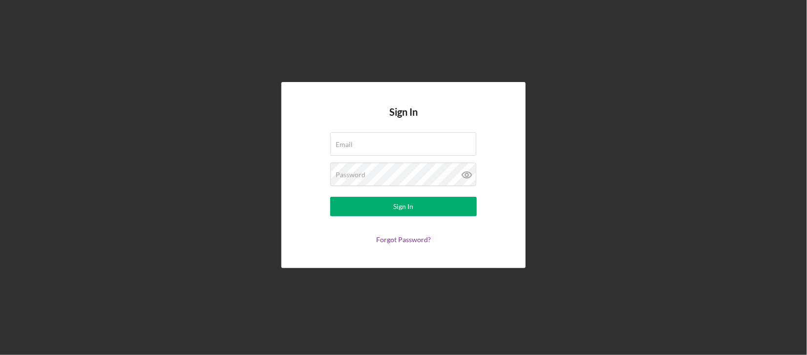 The width and height of the screenshot is (807, 355). Describe the element at coordinates (403, 207) in the screenshot. I see `button: Sign In` at that location.